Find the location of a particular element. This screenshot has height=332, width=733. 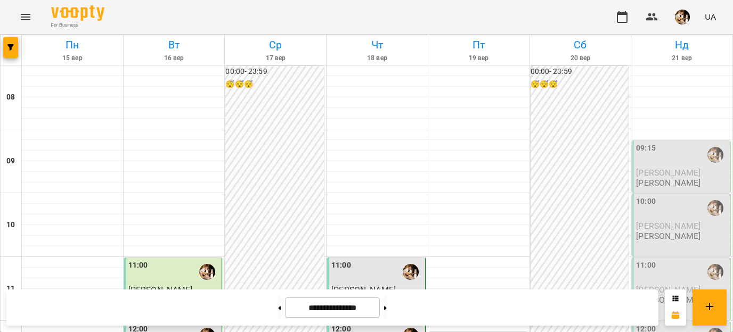

label: 09:15 is located at coordinates (646, 149).